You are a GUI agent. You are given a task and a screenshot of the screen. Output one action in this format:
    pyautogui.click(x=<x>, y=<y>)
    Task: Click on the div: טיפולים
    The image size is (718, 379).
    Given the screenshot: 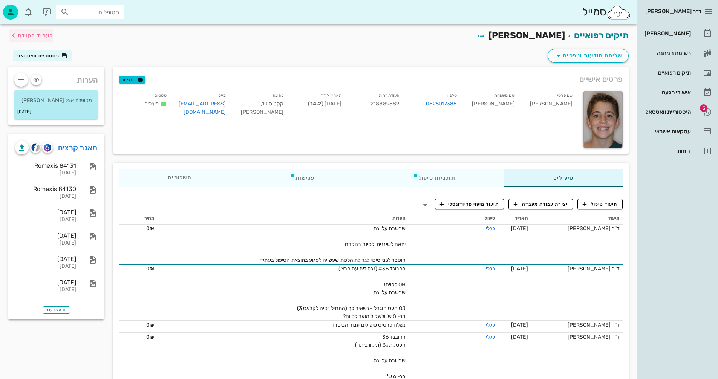 What is the action you would take?
    pyautogui.click(x=564, y=178)
    